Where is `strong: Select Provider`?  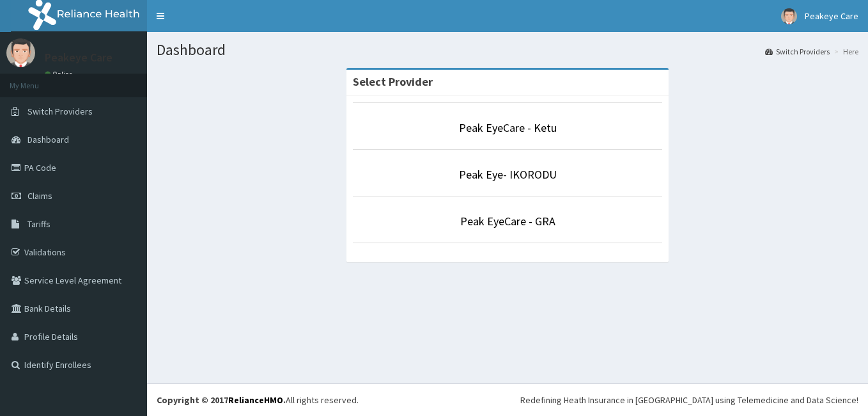
strong: Select Provider is located at coordinates (393, 81).